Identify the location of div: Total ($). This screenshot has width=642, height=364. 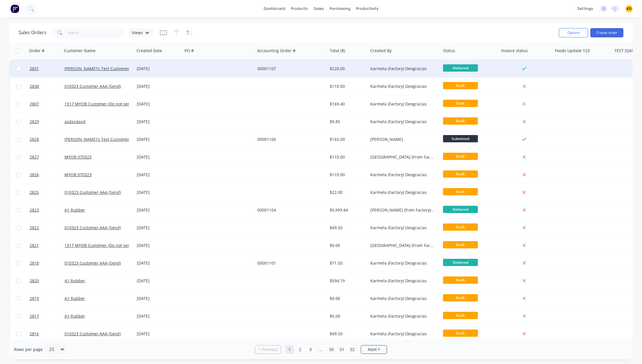
(337, 51).